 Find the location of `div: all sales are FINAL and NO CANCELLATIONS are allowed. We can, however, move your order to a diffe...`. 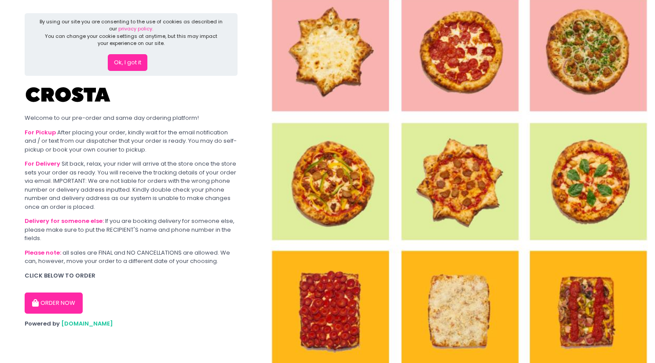

div: all sales are FINAL and NO CANCELLATIONS are allowed. We can, however, move your order to a diffe... is located at coordinates (131, 257).